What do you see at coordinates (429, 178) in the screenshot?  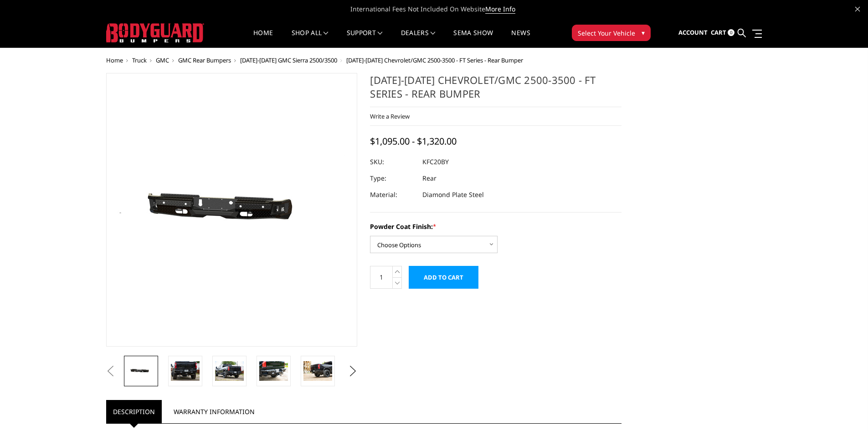 I see `dd: Rear` at bounding box center [429, 178].